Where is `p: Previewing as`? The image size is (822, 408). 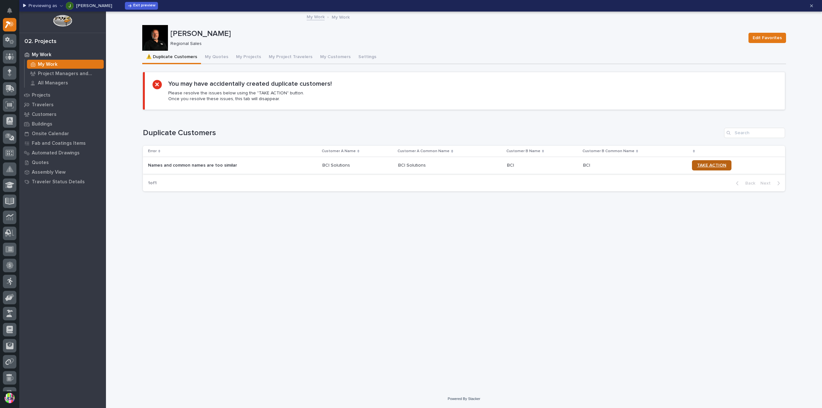 p: Previewing as is located at coordinates (43, 6).